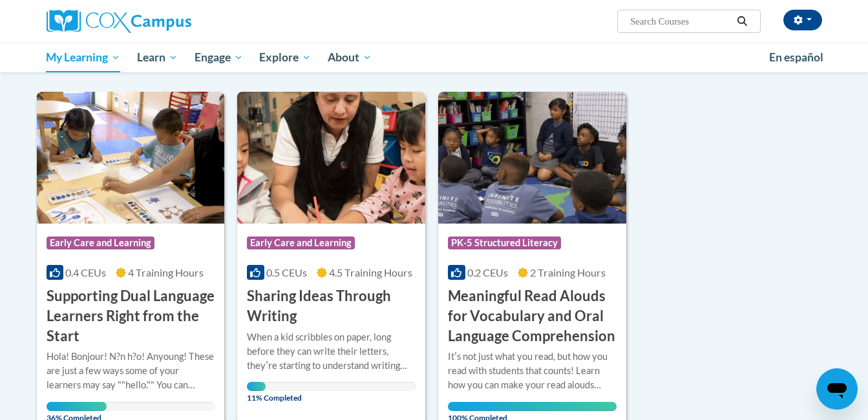 This screenshot has width=868, height=420. I want to click on div: Hola! Bonjour! N?n h?o! Anyoung! These are just a few ways some of your learners may say ""hello...., so click(131, 371).